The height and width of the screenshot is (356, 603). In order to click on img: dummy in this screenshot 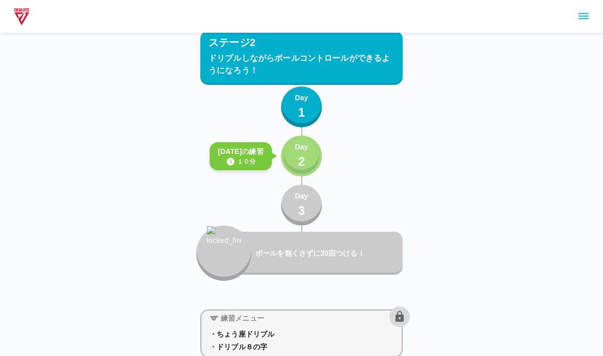, I will do `click(21, 16)`.